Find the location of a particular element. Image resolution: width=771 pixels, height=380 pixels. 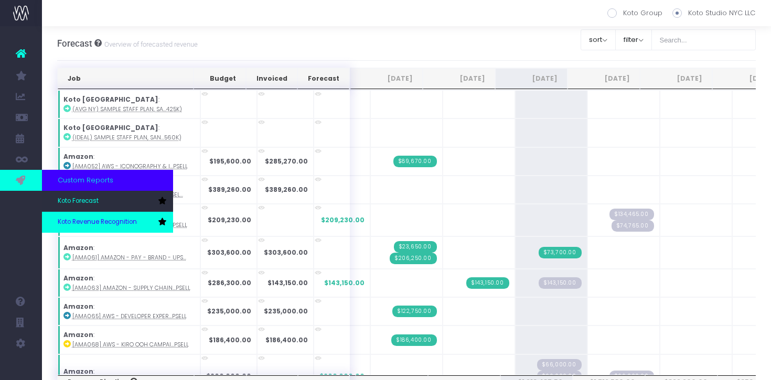

a: Koto Revenue Recognition is located at coordinates (108, 222).